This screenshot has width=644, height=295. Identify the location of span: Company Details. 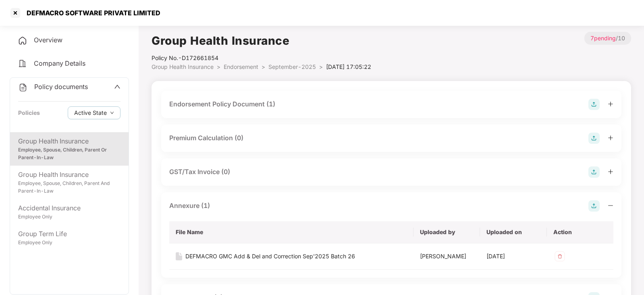
(59, 63).